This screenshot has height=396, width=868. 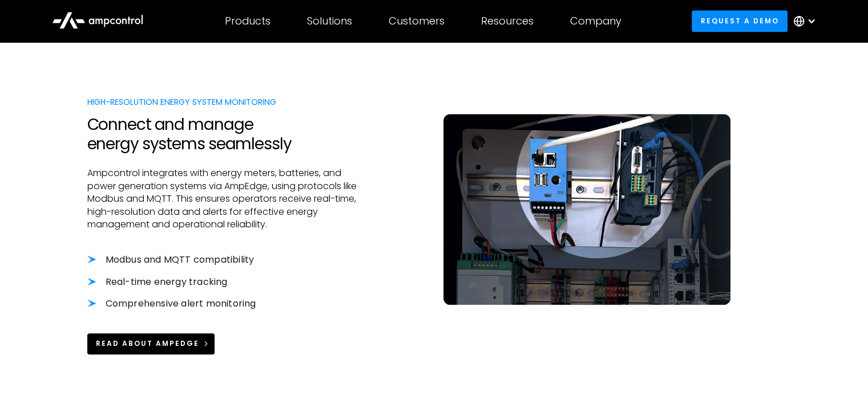 I want to click on div: Resources, so click(x=507, y=21).